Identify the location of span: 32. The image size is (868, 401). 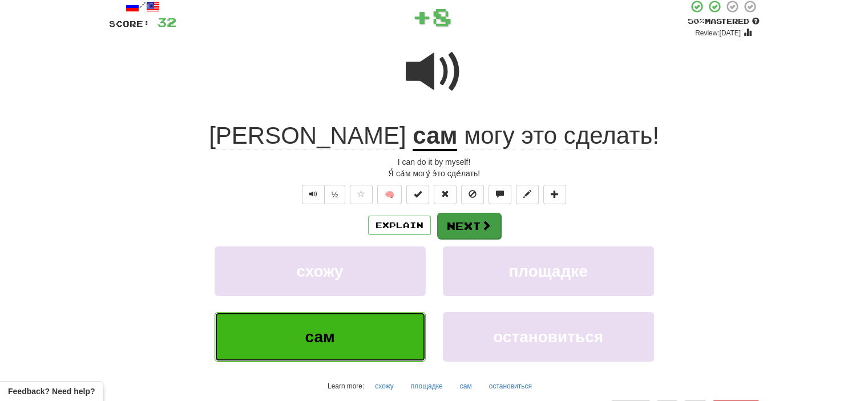
(167, 22).